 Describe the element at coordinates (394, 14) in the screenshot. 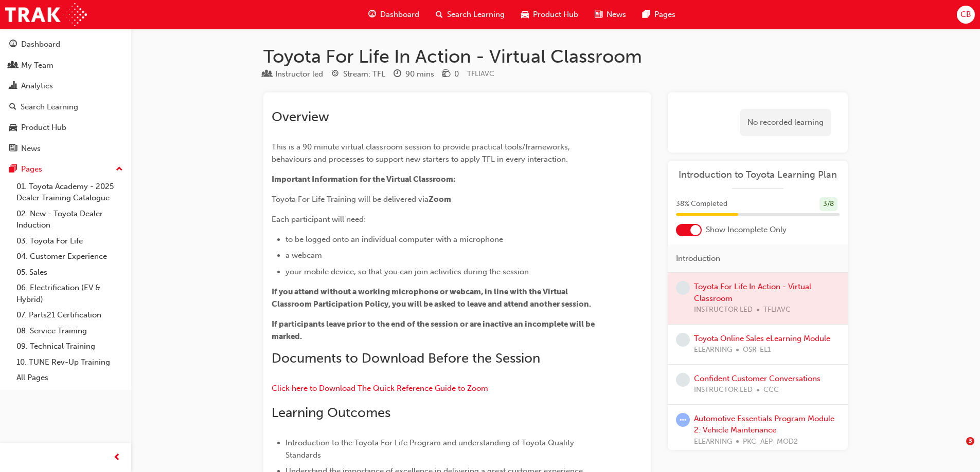

I see `a: guage-iconDashboard` at that location.